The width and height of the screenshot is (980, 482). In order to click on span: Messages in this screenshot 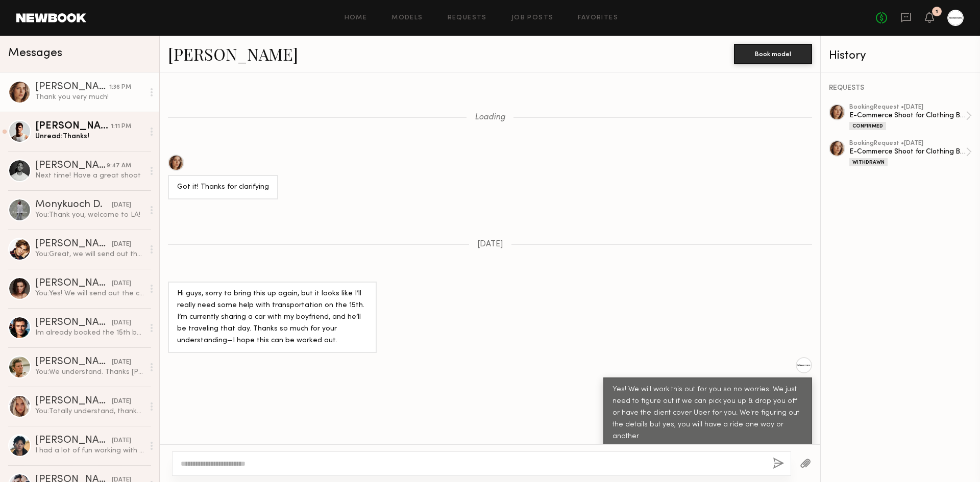, I will do `click(35, 53)`.